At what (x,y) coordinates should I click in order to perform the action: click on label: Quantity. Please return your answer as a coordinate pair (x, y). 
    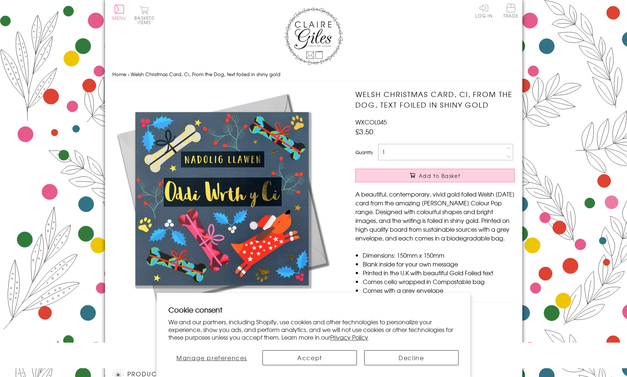
    Looking at the image, I should click on (364, 152).